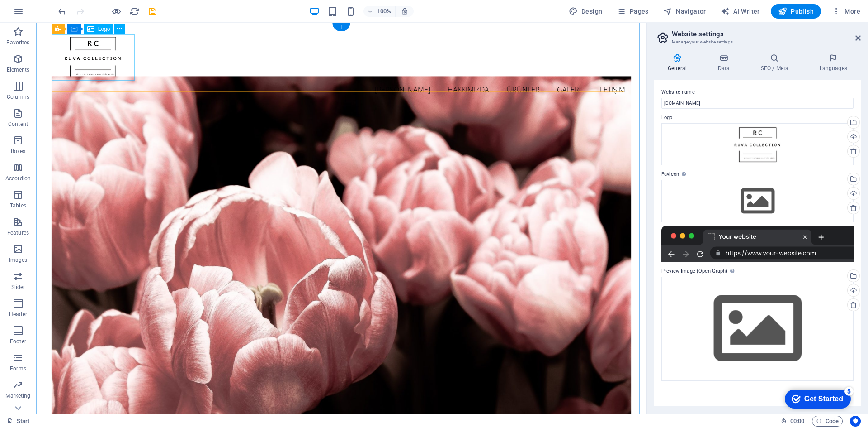 This screenshot has height=428, width=868. What do you see at coordinates (586, 12) in the screenshot?
I see `div: Design (Ctrl+Alt+Y)` at bounding box center [586, 12].